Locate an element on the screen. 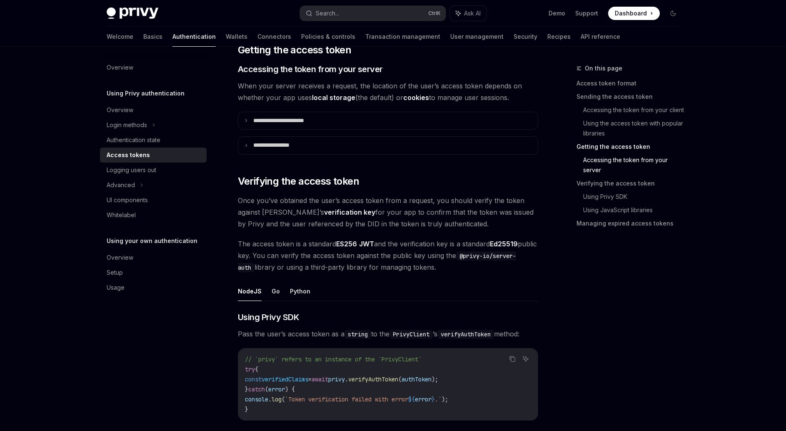 The image size is (786, 431). span: Dashboard is located at coordinates (631, 13).